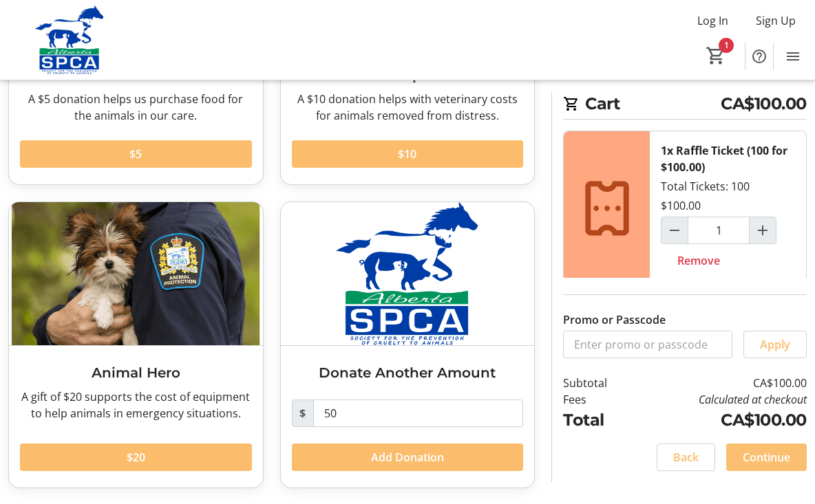 Image resolution: width=815 pixels, height=504 pixels. I want to click on button: Remove, so click(699, 261).